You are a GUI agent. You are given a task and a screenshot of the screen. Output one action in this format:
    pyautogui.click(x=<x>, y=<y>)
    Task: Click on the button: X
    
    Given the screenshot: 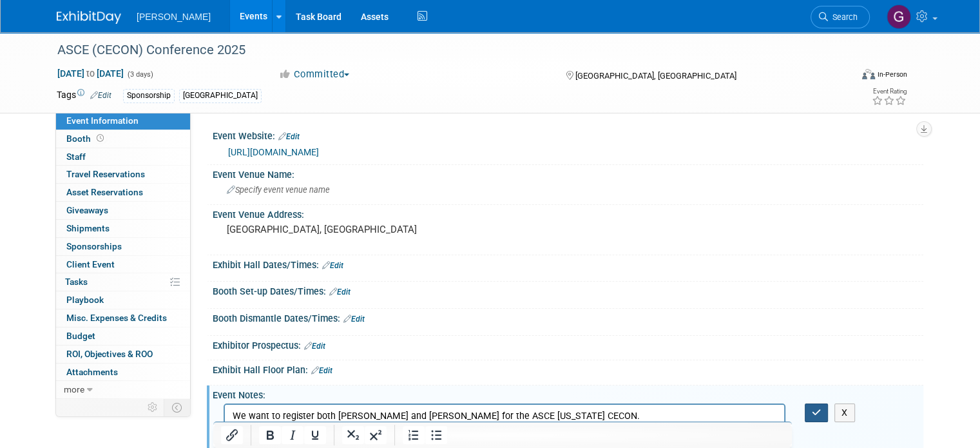 What is the action you would take?
    pyautogui.click(x=844, y=412)
    